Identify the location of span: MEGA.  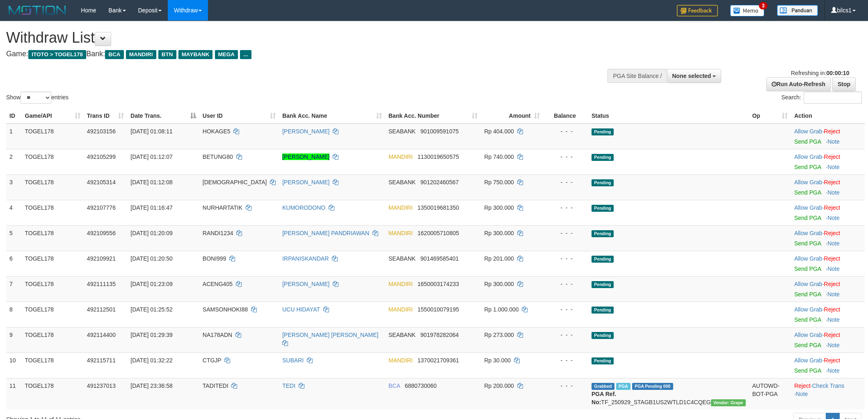
(227, 55).